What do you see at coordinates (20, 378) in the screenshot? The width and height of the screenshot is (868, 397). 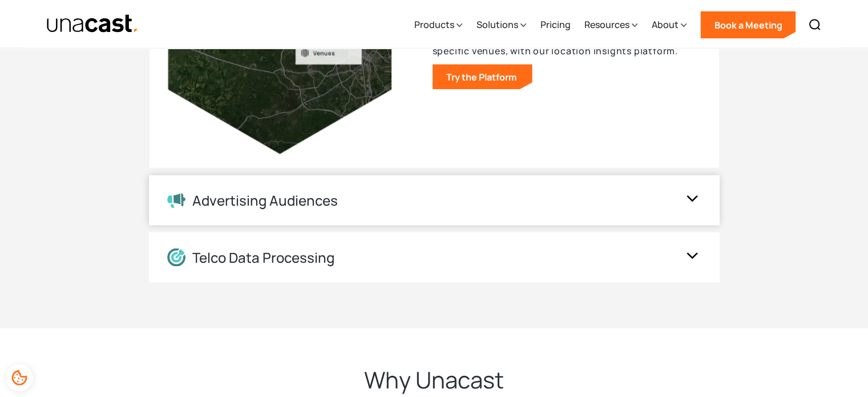 I see `div: Cookie Preferences` at bounding box center [20, 378].